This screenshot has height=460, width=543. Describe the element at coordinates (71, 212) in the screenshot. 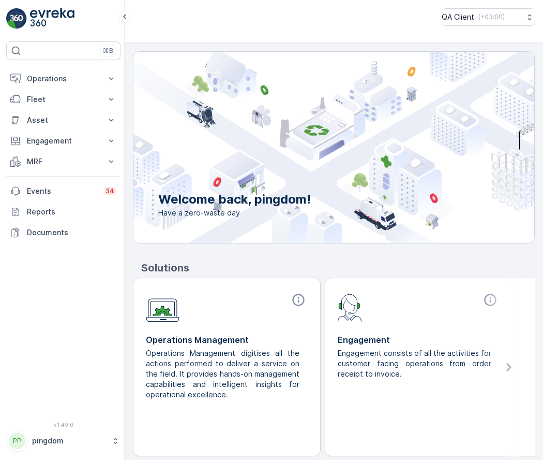

I see `p: Reports` at that location.